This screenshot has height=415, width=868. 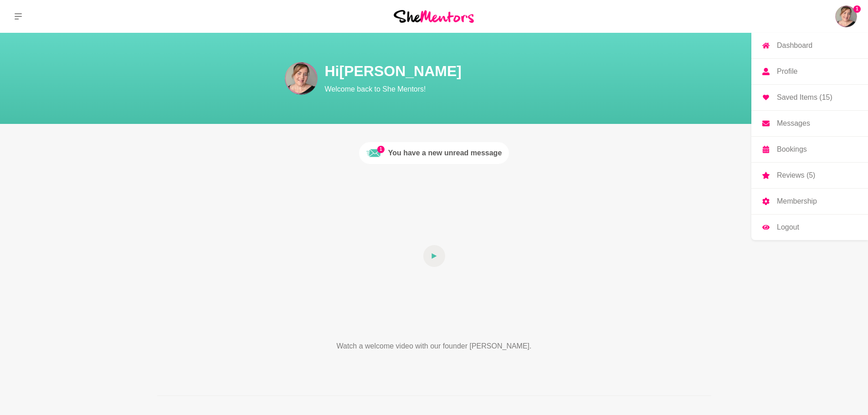 I want to click on a: Bookings, so click(x=810, y=150).